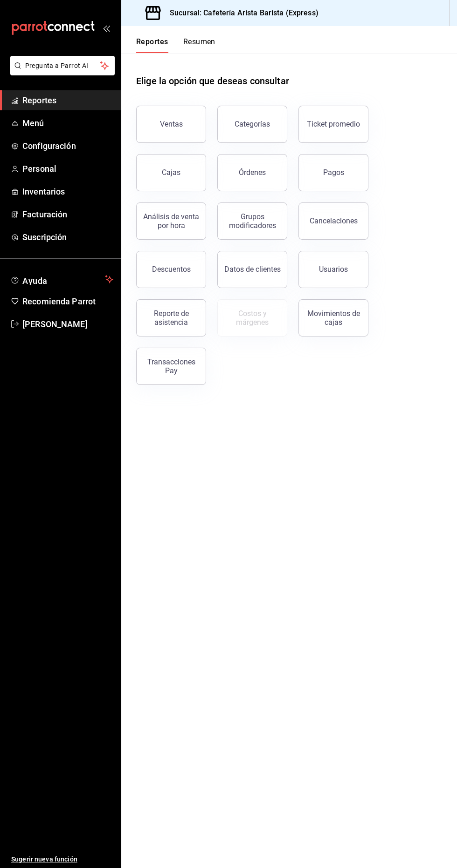 This screenshot has height=868, width=457. What do you see at coordinates (60, 72) in the screenshot?
I see `a: Pregunta a Parrot AI` at bounding box center [60, 72].